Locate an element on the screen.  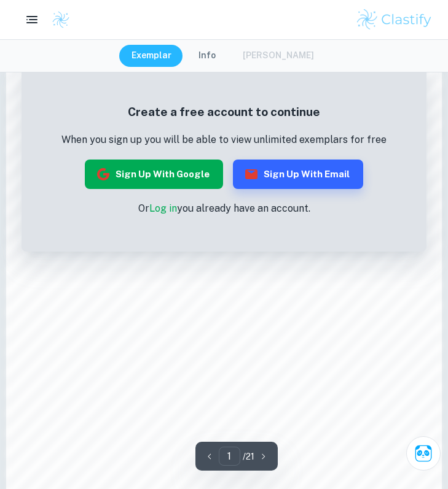
p: Or you already have an account. is located at coordinates (224, 209).